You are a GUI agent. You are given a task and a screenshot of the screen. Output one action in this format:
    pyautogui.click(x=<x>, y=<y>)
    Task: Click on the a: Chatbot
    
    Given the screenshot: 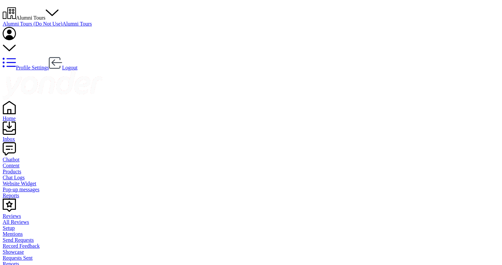 What is the action you would take?
    pyautogui.click(x=251, y=157)
    